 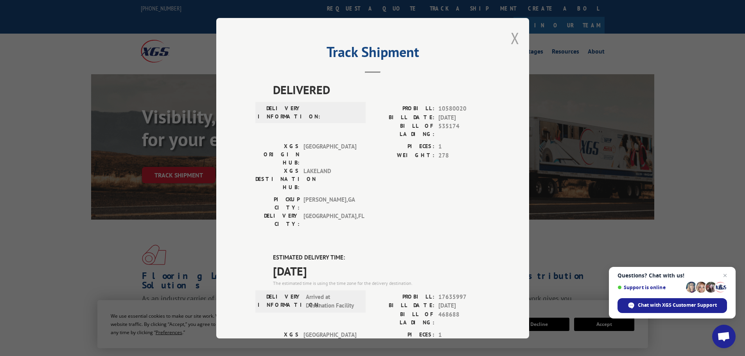 I want to click on span: 17635997, so click(x=464, y=297).